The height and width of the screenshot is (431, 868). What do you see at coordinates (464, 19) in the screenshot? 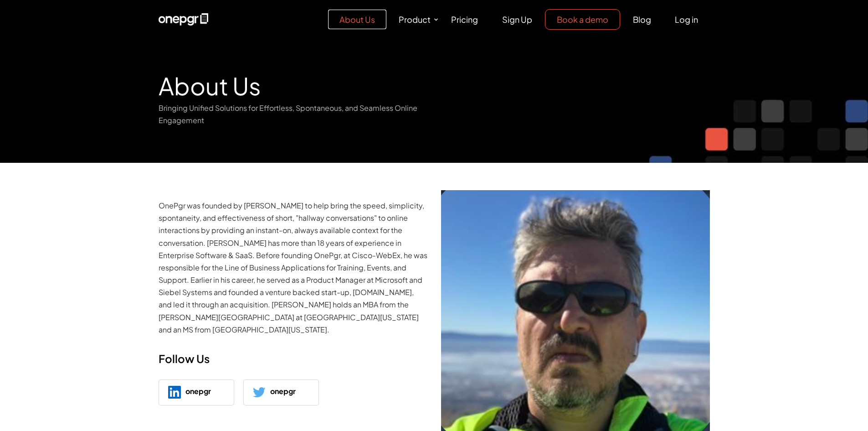
I see `a: Pricing` at bounding box center [464, 19].